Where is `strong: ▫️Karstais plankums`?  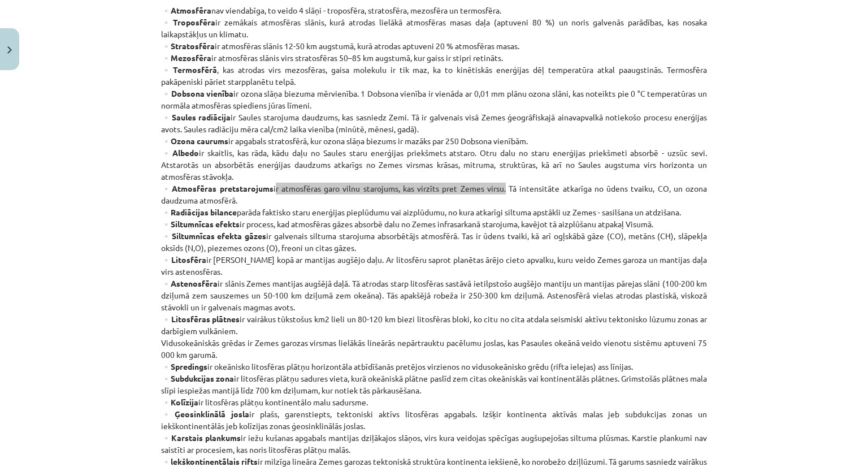
strong: ▫️Karstais plankums is located at coordinates (200, 437).